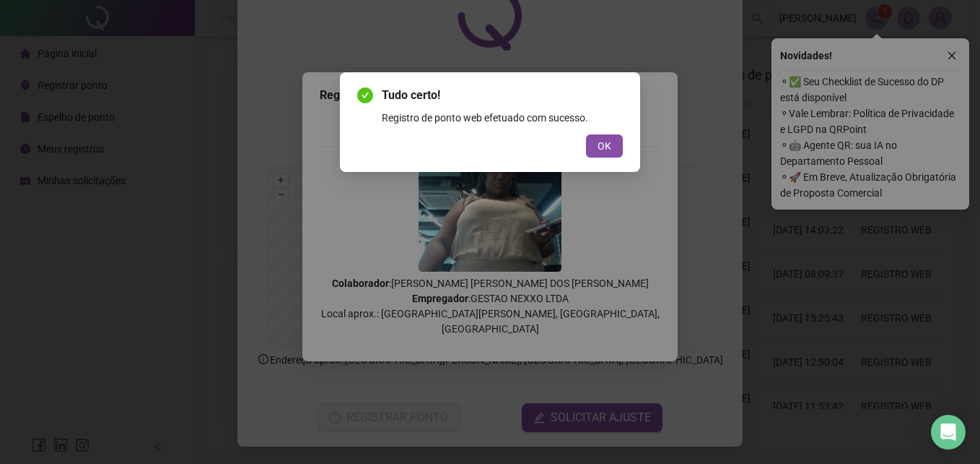  Describe the element at coordinates (604, 146) in the screenshot. I see `span: OK` at that location.